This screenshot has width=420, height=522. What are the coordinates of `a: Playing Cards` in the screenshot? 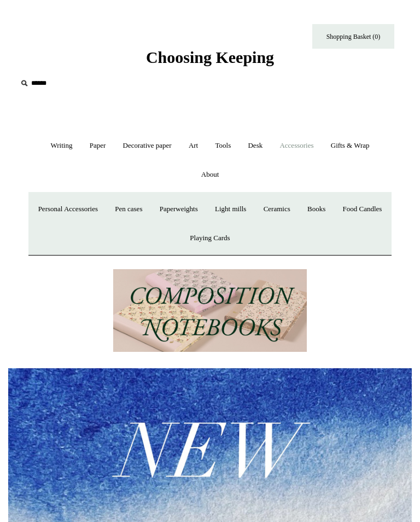 It's located at (209, 238).